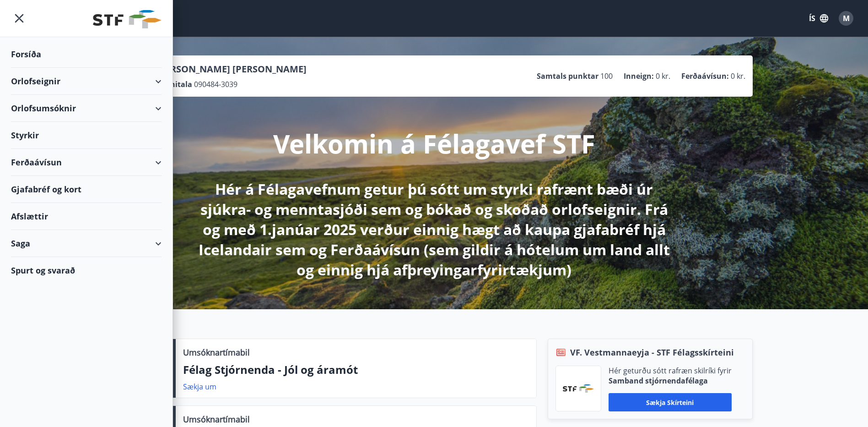  I want to click on span: M, so click(846, 19).